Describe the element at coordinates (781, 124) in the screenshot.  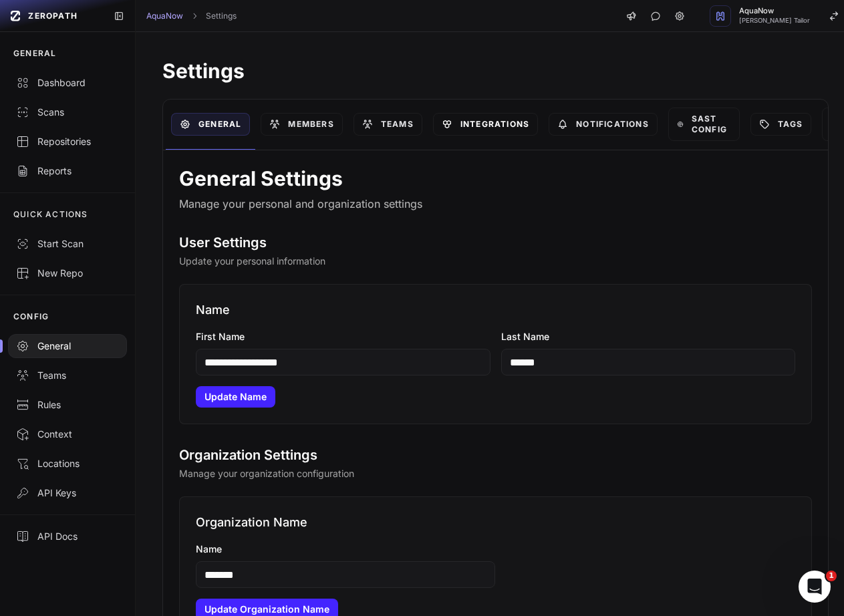
I see `a: Tags` at that location.